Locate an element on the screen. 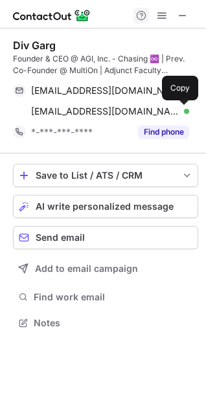  button: save-profile-one-click is located at coordinates (106, 176).